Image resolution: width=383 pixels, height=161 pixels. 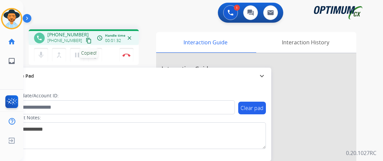 What do you see at coordinates (115, 35) in the screenshot?
I see `span: Handle time` at bounding box center [115, 35].